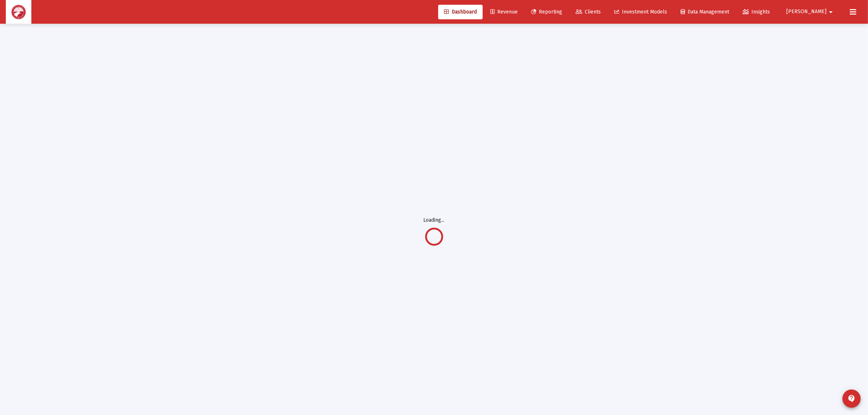  Describe the element at coordinates (831, 12) in the screenshot. I see `mat-icon: arrow_drop_down` at that location.